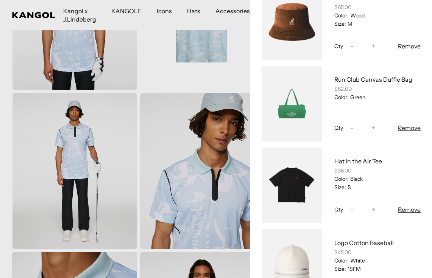  What do you see at coordinates (353, 269) in the screenshot?
I see `dd: 1SFM` at bounding box center [353, 269].